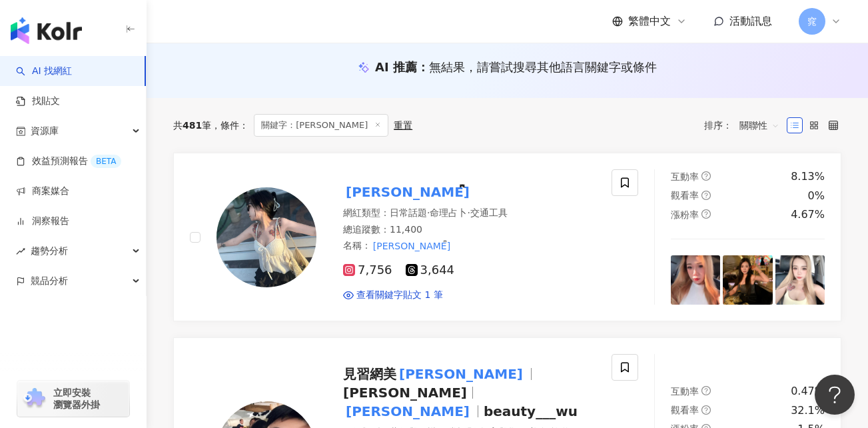  I want to click on span: 7,756, so click(368, 270).